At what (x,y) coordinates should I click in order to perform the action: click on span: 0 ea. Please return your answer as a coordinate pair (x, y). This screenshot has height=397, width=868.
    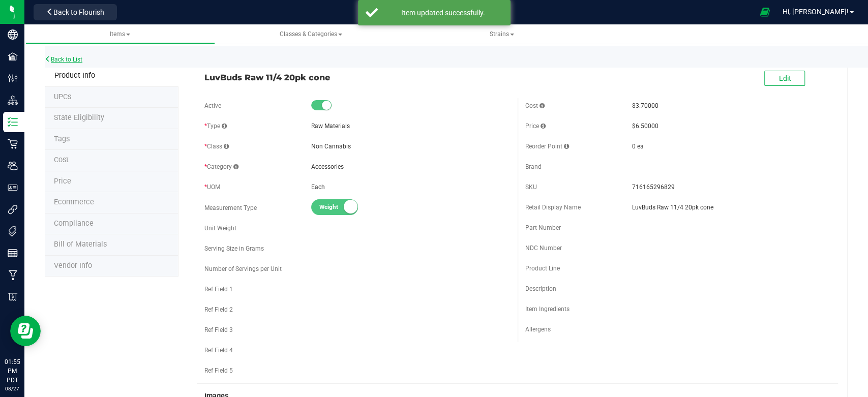
    Looking at the image, I should click on (638, 147).